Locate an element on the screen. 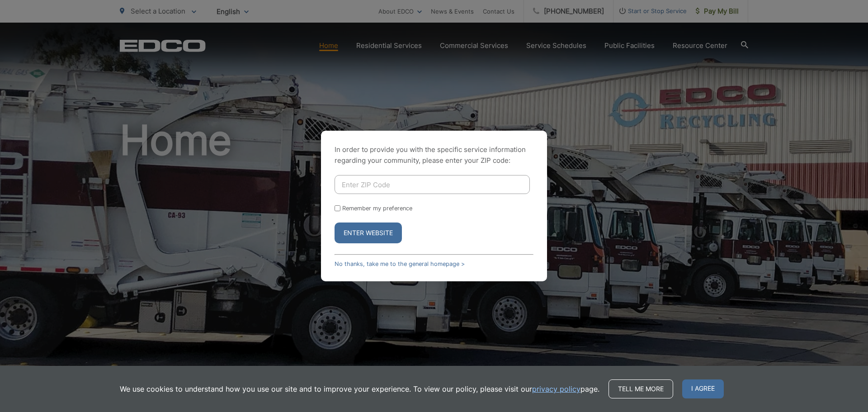 This screenshot has width=868, height=412. label: Remember my preference is located at coordinates (377, 208).